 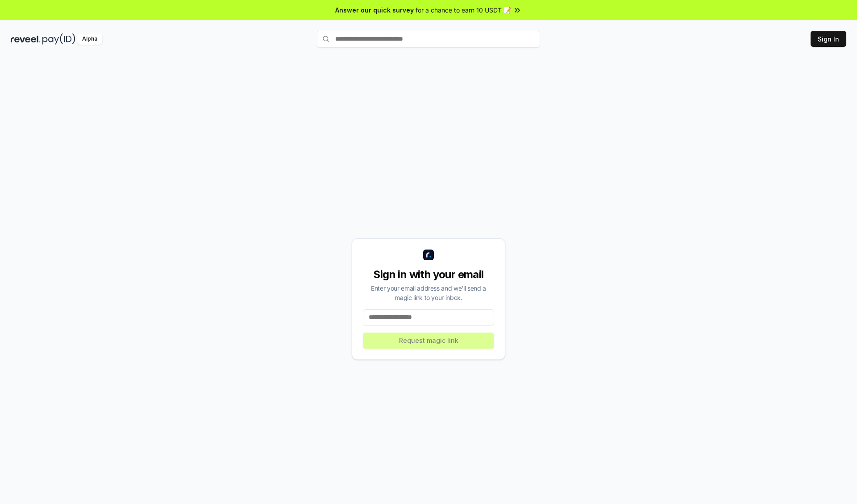 What do you see at coordinates (464, 10) in the screenshot?
I see `span: for a chance to earn 10 USDT 📝` at bounding box center [464, 10].